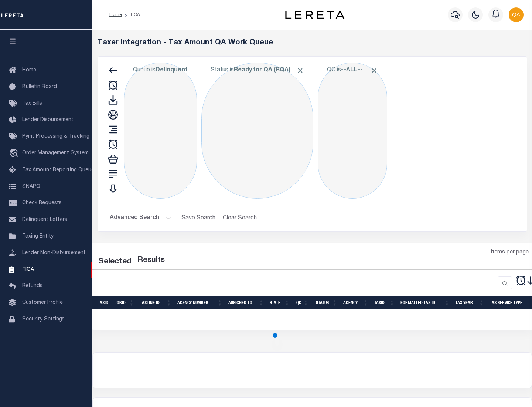 This screenshot has height=407, width=532. What do you see at coordinates (198, 218) in the screenshot?
I see `button: Save Search` at bounding box center [198, 218].